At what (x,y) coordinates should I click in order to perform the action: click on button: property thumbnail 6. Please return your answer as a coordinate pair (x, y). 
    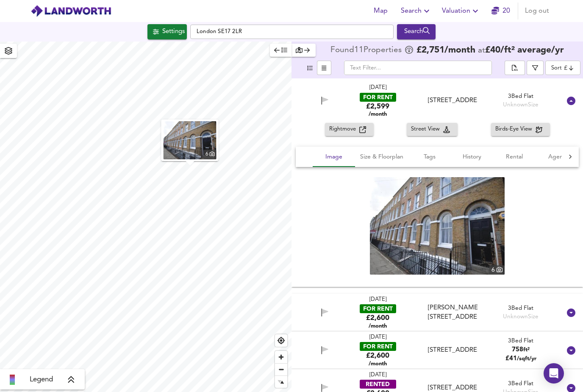
    Looking at the image, I should click on (190, 140).